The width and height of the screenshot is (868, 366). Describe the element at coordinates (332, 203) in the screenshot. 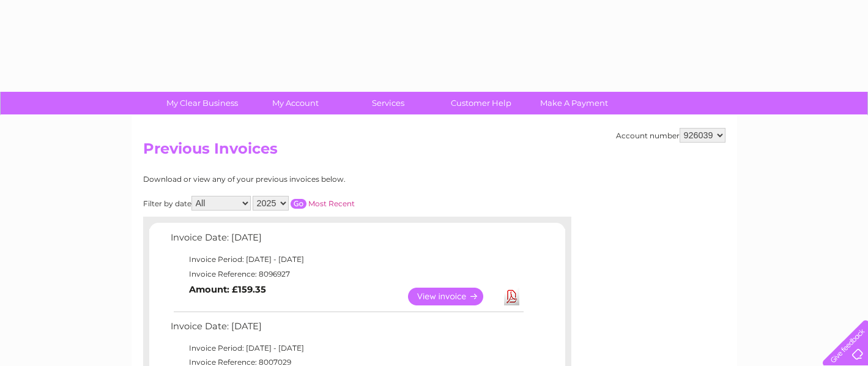

I see `a: Most Recent` at that location.